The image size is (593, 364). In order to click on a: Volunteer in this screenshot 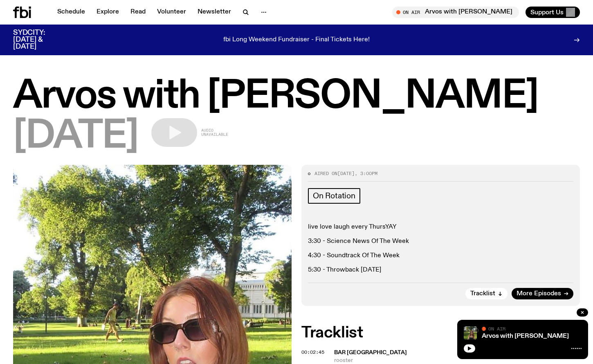, I will do `click(171, 12)`.